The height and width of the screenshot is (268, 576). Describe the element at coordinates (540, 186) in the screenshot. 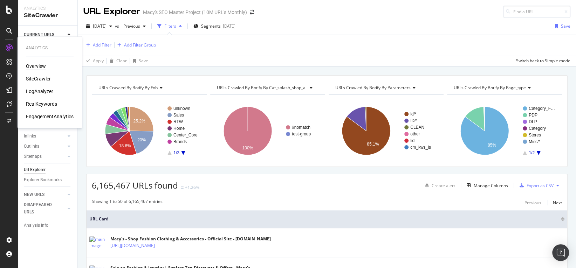

I see `div: Export as CSV` at that location.